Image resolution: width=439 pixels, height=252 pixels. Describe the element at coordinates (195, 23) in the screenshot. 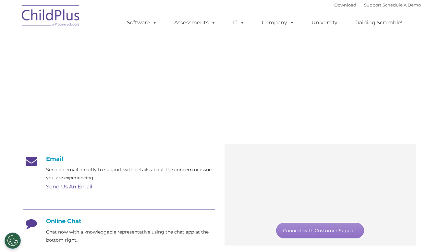

I see `a: Assessments` at that location.